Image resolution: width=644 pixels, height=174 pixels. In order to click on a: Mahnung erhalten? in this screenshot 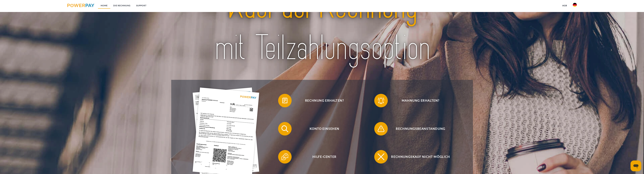, I will do `click(418, 100)`.